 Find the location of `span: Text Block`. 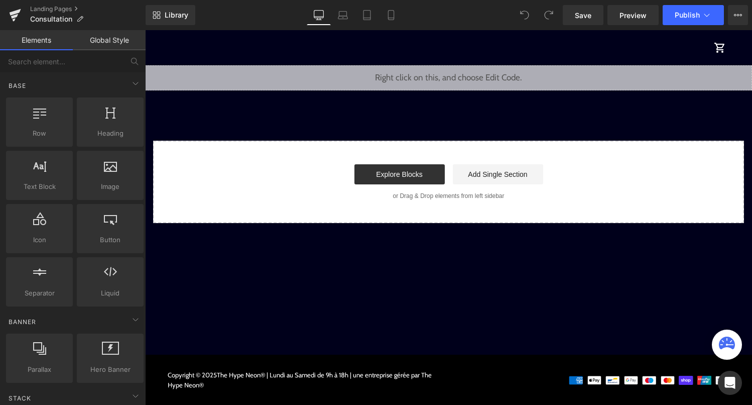

span: Text Block is located at coordinates (39, 186).